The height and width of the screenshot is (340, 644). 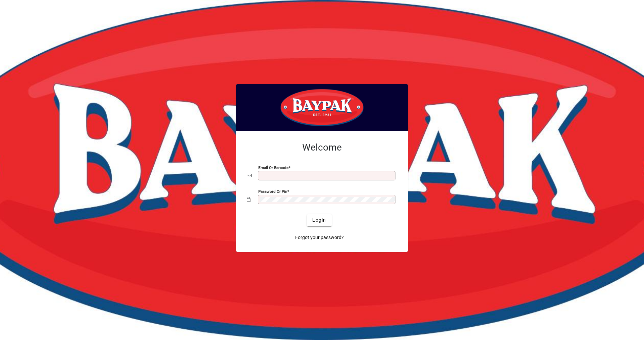 I want to click on span: Forgot your password?, so click(x=319, y=238).